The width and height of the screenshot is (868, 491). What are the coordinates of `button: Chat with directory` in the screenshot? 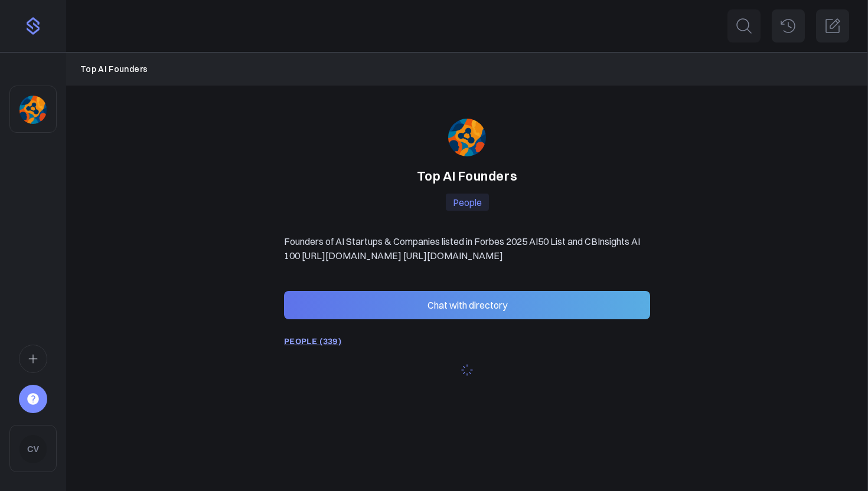 It's located at (467, 305).